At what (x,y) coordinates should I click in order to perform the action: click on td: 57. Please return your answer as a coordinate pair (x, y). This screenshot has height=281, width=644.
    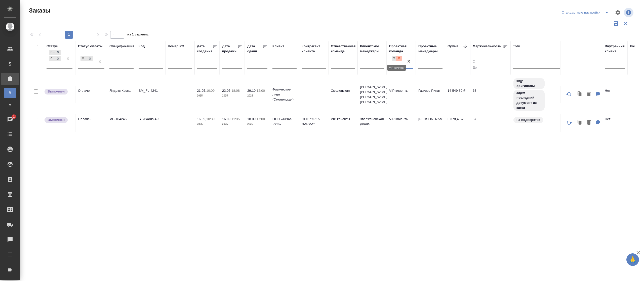
    Looking at the image, I should click on (490, 123).